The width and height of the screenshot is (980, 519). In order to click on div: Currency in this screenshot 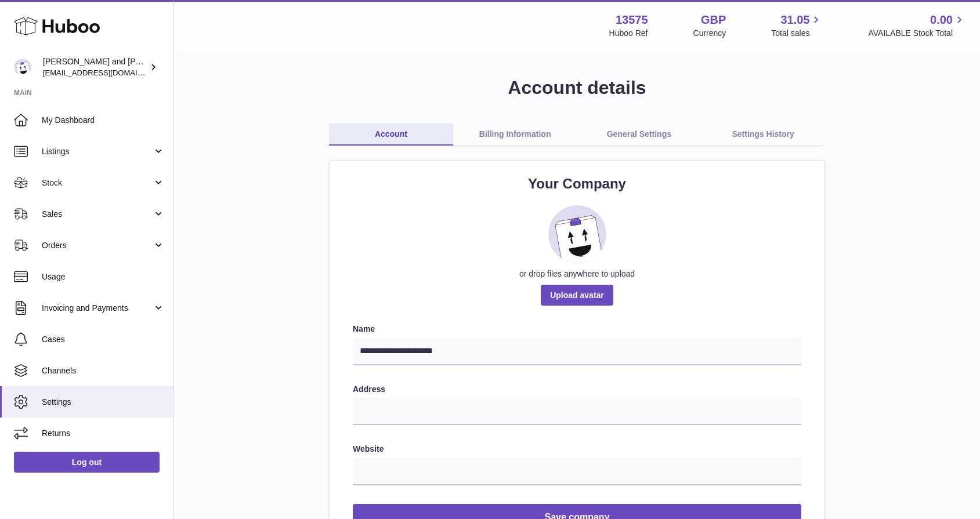, I will do `click(709, 33)`.